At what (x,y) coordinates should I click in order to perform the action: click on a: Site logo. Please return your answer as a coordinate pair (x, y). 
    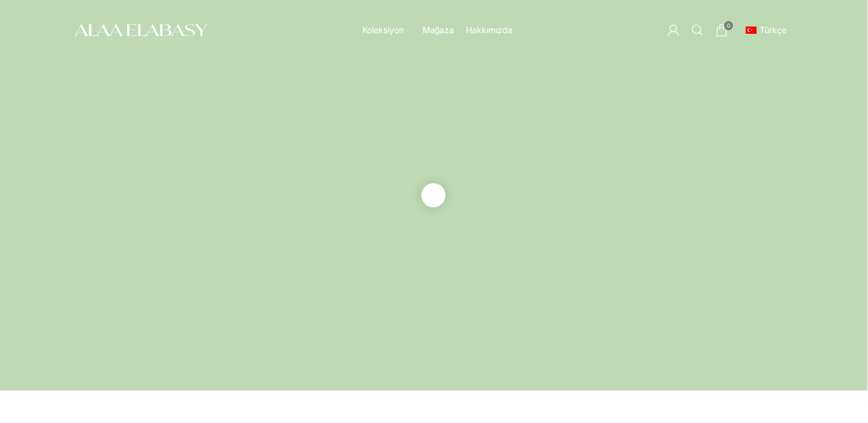
    Looking at the image, I should click on (141, 29).